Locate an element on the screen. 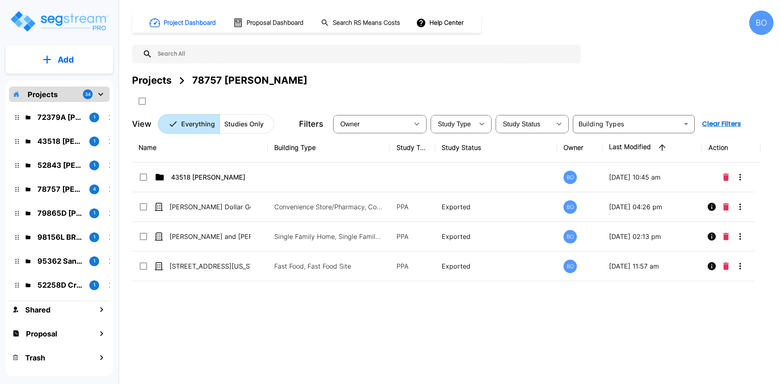  button: Search RS Means Costs is located at coordinates (361, 23).